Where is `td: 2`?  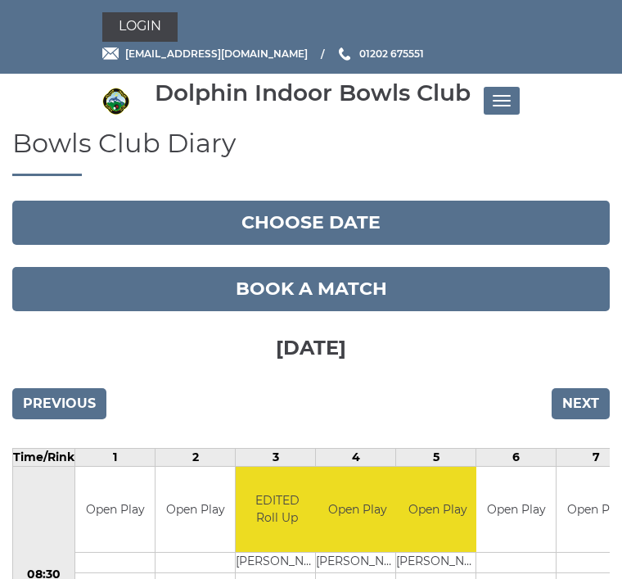 td: 2 is located at coordinates (196, 457).